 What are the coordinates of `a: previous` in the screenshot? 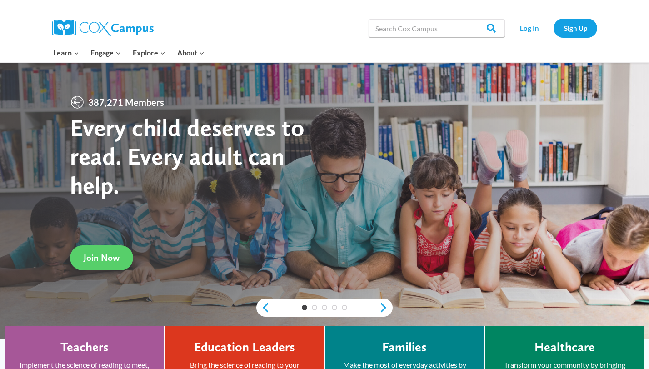 It's located at (263, 308).